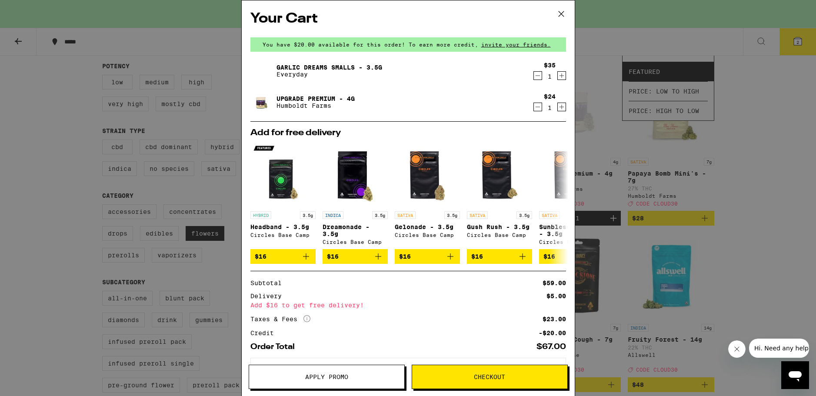 This screenshot has width=816, height=396. What do you see at coordinates (549, 96) in the screenshot?
I see `div: $24` at bounding box center [549, 96].